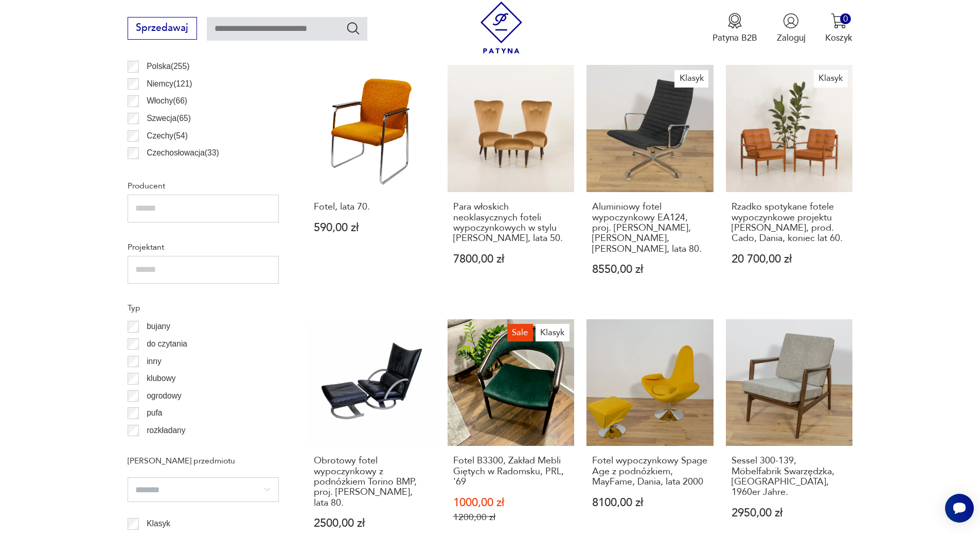 The width and height of the screenshot is (980, 535). What do you see at coordinates (789, 512) in the screenshot?
I see `p: 2950,00 zł` at bounding box center [789, 512].